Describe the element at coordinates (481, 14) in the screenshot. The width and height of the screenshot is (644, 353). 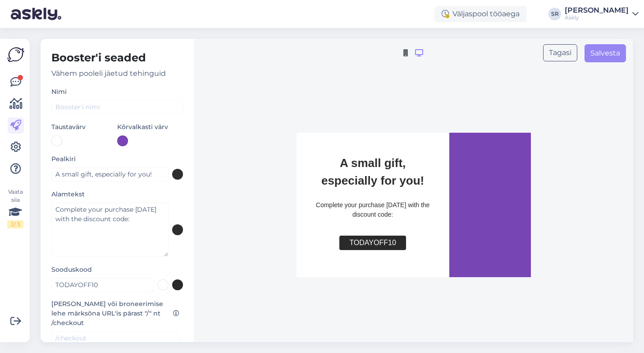
I see `div: Väljaspool tööaega` at that location.